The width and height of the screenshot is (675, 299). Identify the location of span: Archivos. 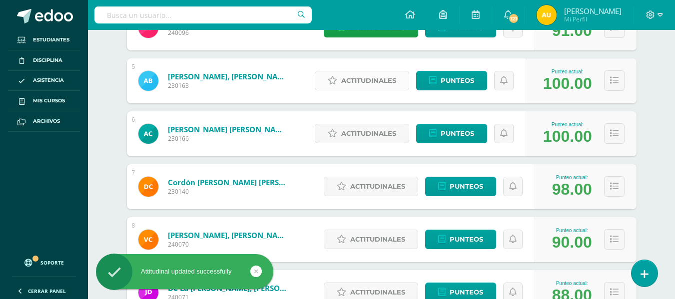
(46, 121).